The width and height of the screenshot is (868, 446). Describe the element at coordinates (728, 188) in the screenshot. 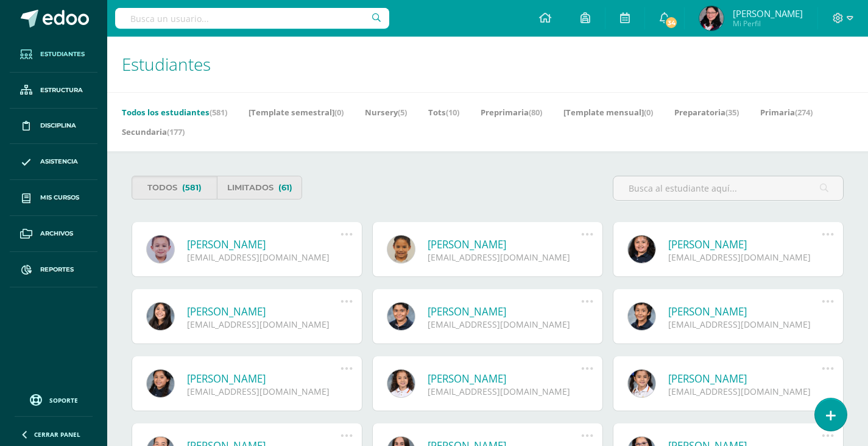

I see `input: Busca al estudiante aquí...` at that location.